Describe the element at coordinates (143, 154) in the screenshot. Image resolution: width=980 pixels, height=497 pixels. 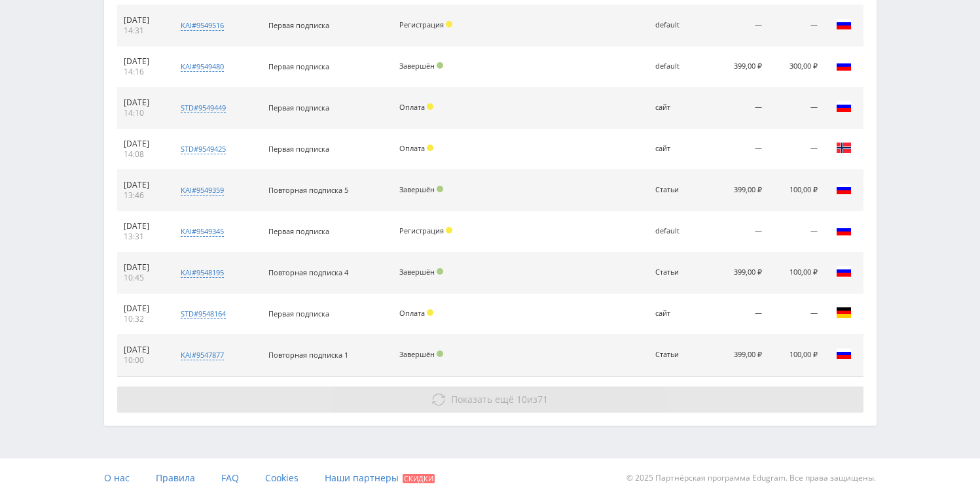
I see `div: 14:08` at that location.